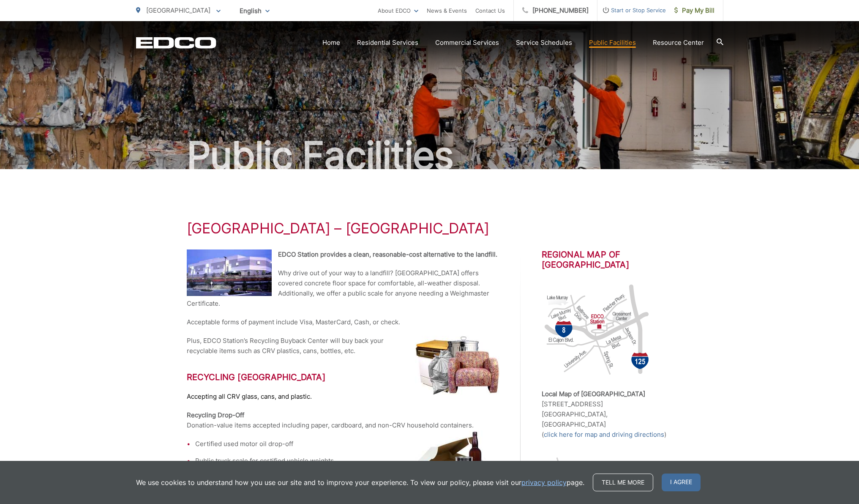 The width and height of the screenshot is (859, 504). I want to click on a: Commercial Services, so click(467, 42).